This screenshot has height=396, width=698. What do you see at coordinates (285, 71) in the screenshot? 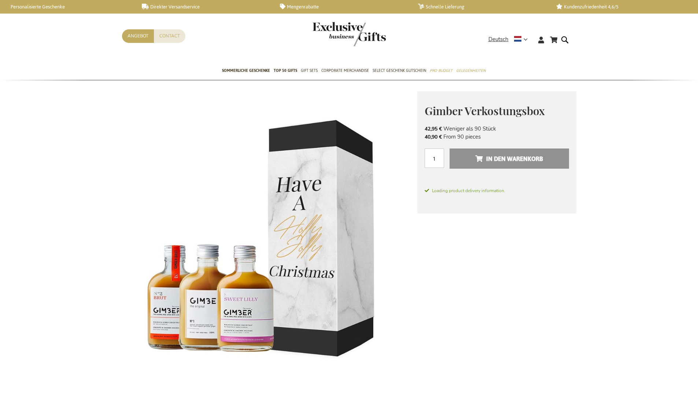
I see `a: TOP 50 Gifts` at bounding box center [285, 71].